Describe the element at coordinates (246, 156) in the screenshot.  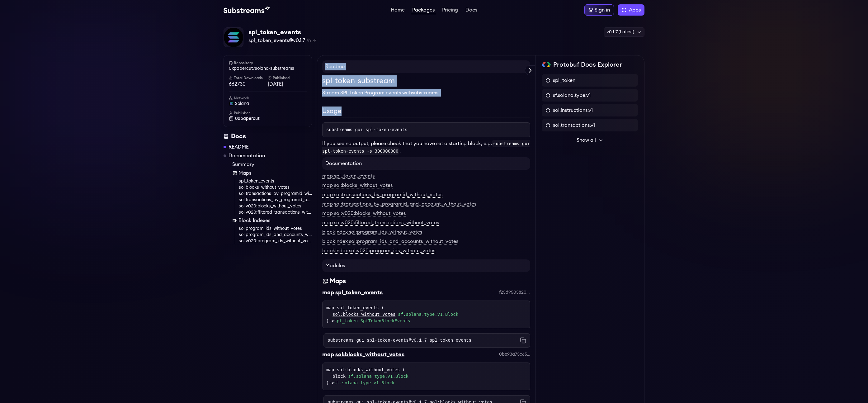
I see `a: Documentation` at that location.